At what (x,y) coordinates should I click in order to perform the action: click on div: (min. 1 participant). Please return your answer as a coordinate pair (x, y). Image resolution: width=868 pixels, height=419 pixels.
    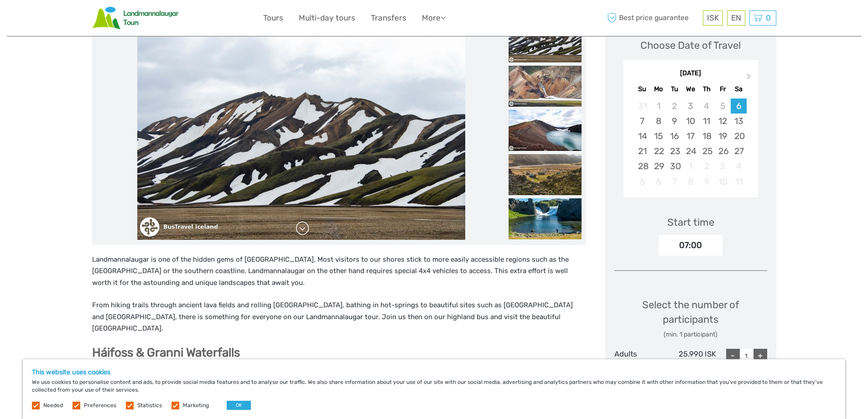
    Looking at the image, I should click on (690, 335).